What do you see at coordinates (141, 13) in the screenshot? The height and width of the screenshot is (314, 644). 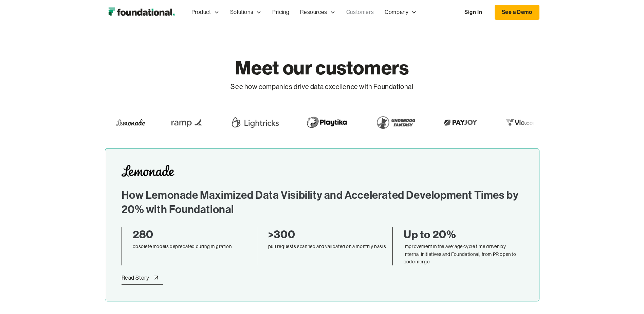 I see `a: home` at bounding box center [141, 13].